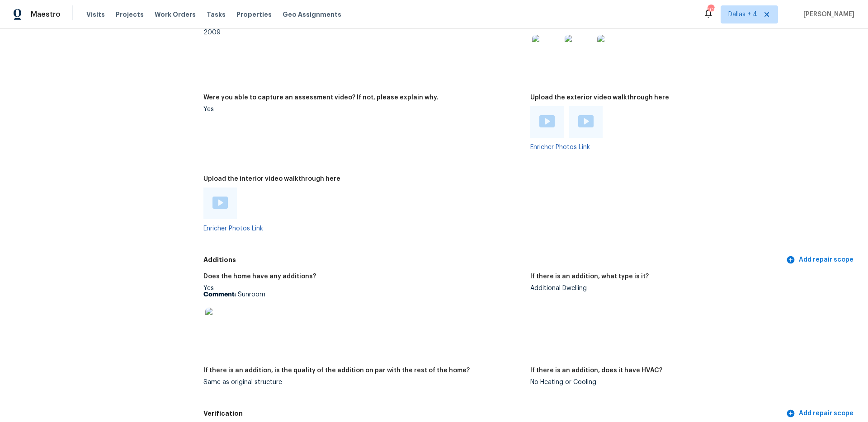 Image resolution: width=868 pixels, height=422 pixels. Describe the element at coordinates (363, 382) in the screenshot. I see `div: Same as original structure` at that location.